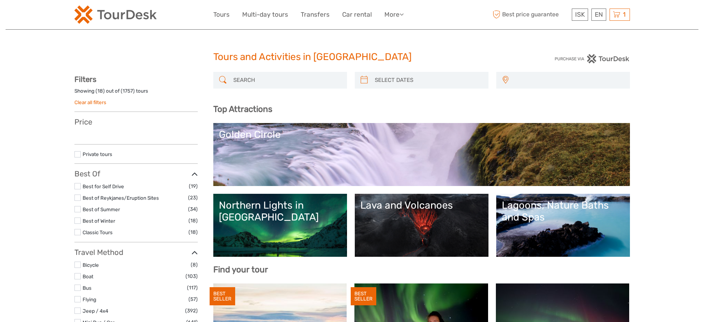 The image size is (704, 322). I want to click on div: Golden Circle, so click(421, 134).